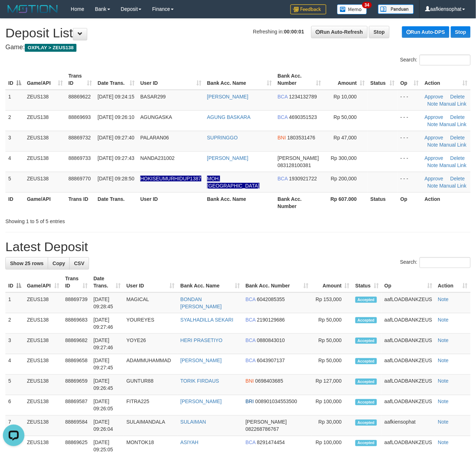 This screenshot has height=452, width=476. Describe the element at coordinates (277, 282) in the screenshot. I see `th: Bank Acc. Number: activate to sort column ascending` at that location.